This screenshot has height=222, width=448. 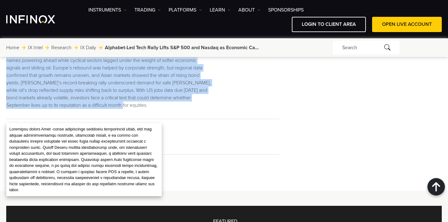 What do you see at coordinates (366, 48) in the screenshot?
I see `div: Search` at bounding box center [366, 48].